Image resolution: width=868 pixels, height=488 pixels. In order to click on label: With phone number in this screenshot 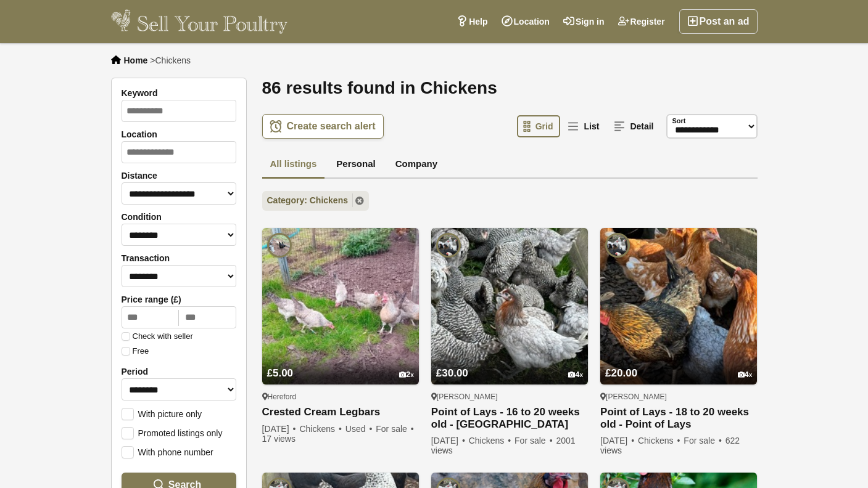, I will do `click(167, 452)`.